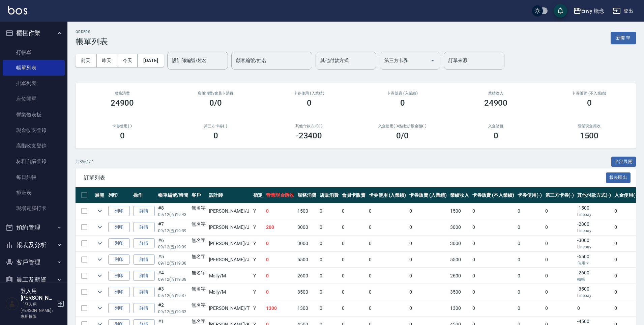 This screenshot has width=644, height=325. What do you see at coordinates (34, 146) in the screenshot?
I see `a: 高階收支登錄` at bounding box center [34, 146].